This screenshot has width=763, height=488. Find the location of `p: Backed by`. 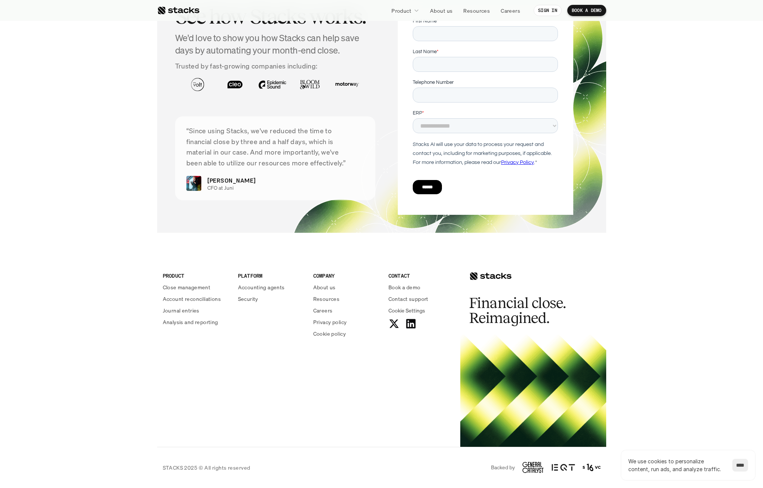

p: Backed by is located at coordinates (503, 467).